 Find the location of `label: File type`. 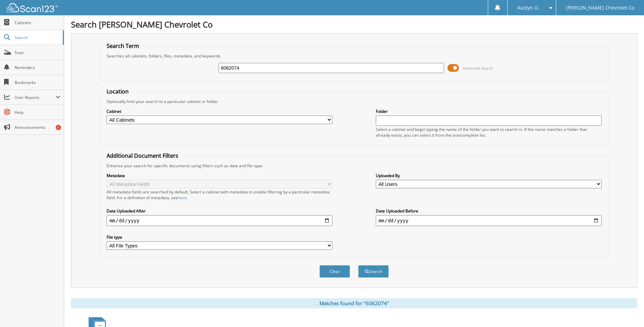

label: File type is located at coordinates (219, 237).